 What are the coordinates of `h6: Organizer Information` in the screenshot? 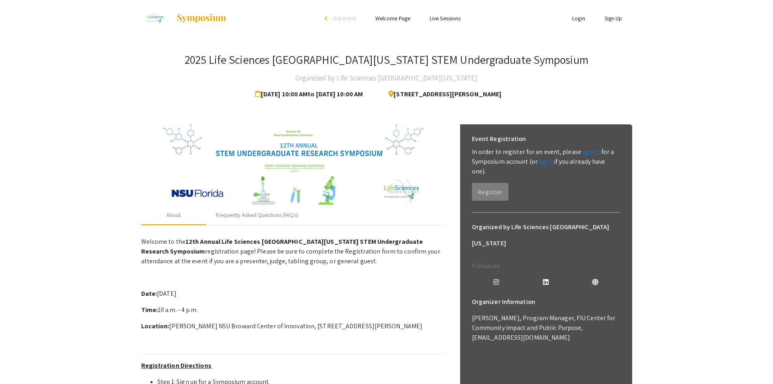 It's located at (546, 302).